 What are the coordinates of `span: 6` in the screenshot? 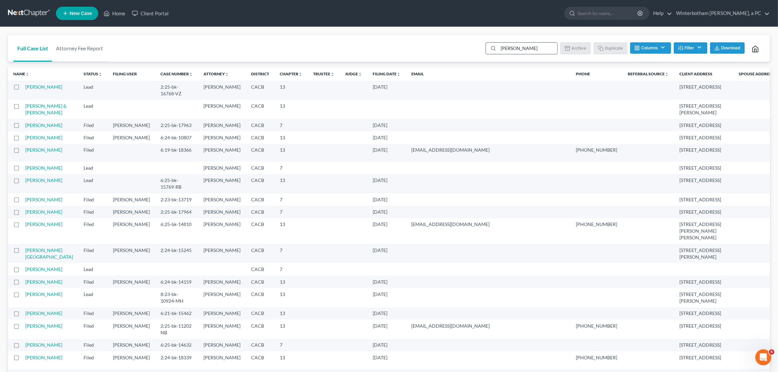 It's located at (772, 352).